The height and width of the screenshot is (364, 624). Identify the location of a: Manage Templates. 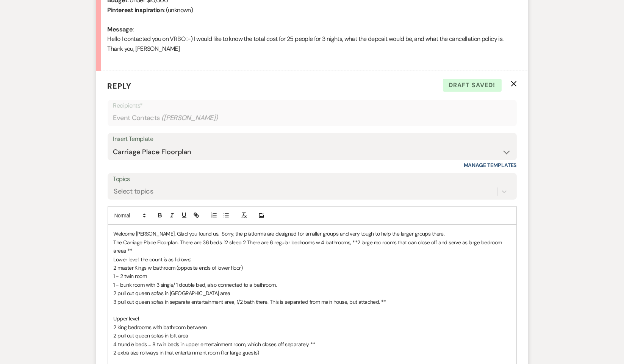
(490, 165).